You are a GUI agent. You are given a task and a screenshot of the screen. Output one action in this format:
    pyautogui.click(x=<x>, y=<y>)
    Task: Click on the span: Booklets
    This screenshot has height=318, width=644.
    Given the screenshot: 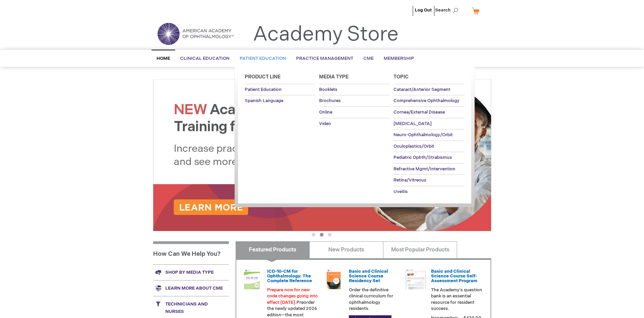 What is the action you would take?
    pyautogui.click(x=328, y=90)
    